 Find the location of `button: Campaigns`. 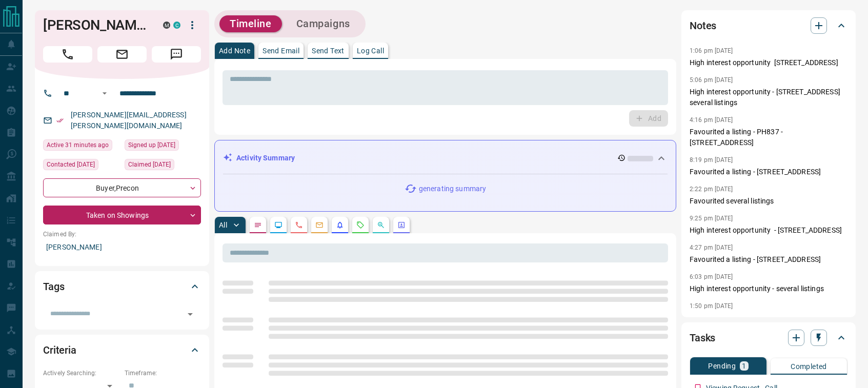

button: Campaigns is located at coordinates (323, 24).